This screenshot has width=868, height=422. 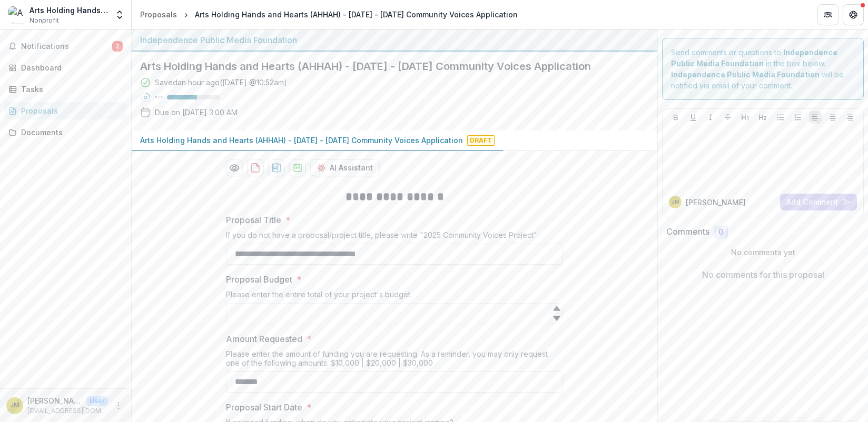 What do you see at coordinates (70, 68) in the screenshot?
I see `div: Dashboard` at bounding box center [70, 68].